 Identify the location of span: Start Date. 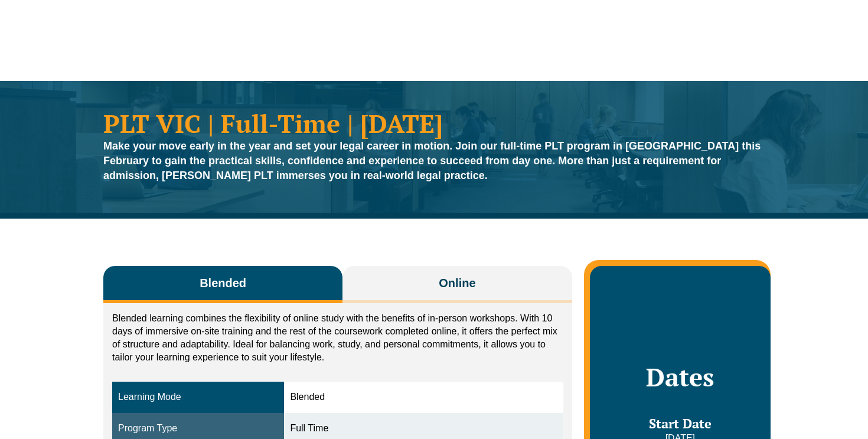
(680, 422).